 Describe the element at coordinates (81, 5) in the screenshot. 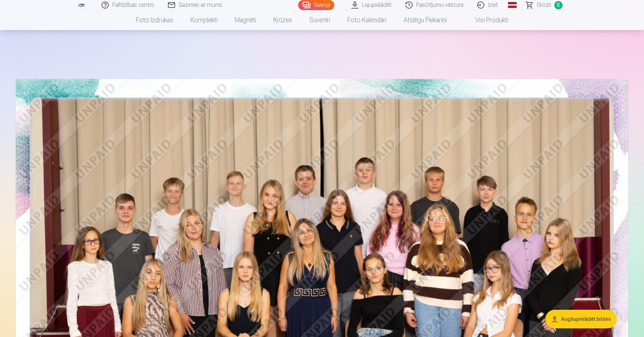

I see `img: /fa1` at that location.